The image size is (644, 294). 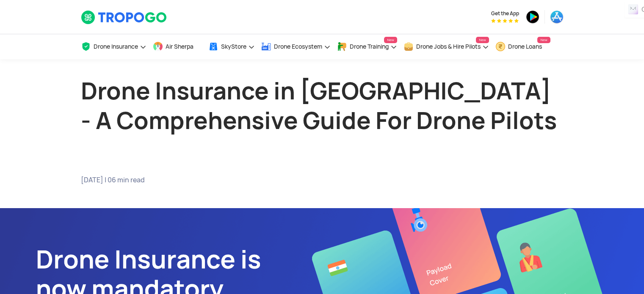 I want to click on span: Drone Training, so click(x=369, y=46).